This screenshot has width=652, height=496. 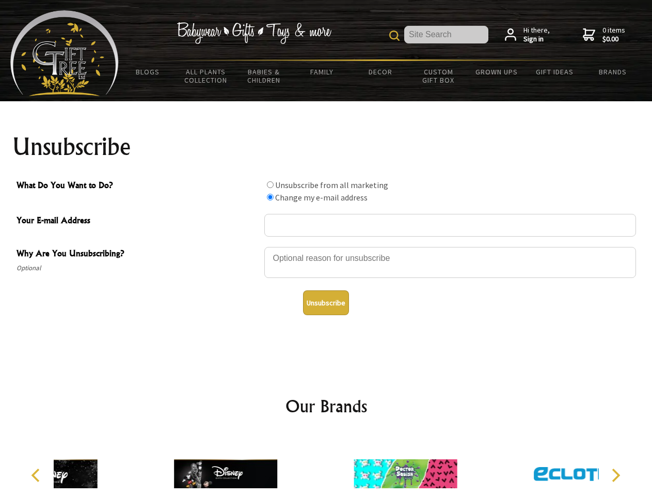 What do you see at coordinates (496, 72) in the screenshot?
I see `a: Grown Ups` at bounding box center [496, 72].